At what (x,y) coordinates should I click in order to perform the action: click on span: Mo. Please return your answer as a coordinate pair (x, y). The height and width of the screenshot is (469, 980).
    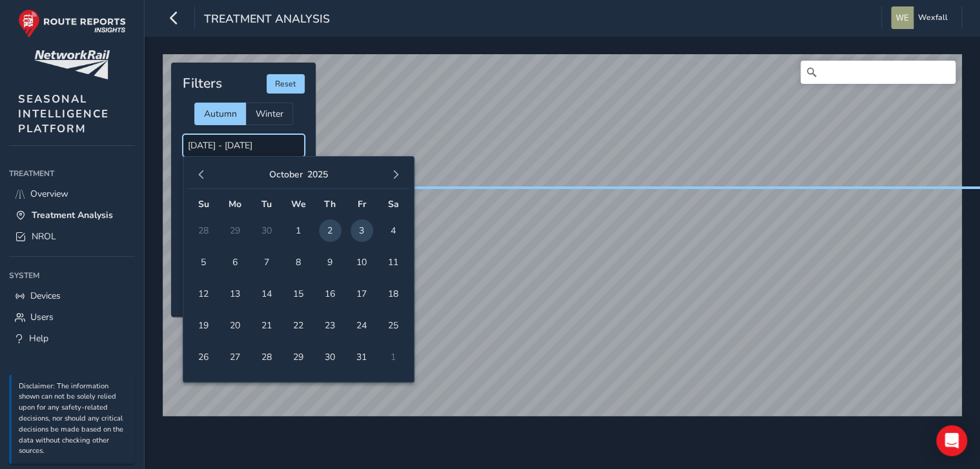
    Looking at the image, I should click on (235, 204).